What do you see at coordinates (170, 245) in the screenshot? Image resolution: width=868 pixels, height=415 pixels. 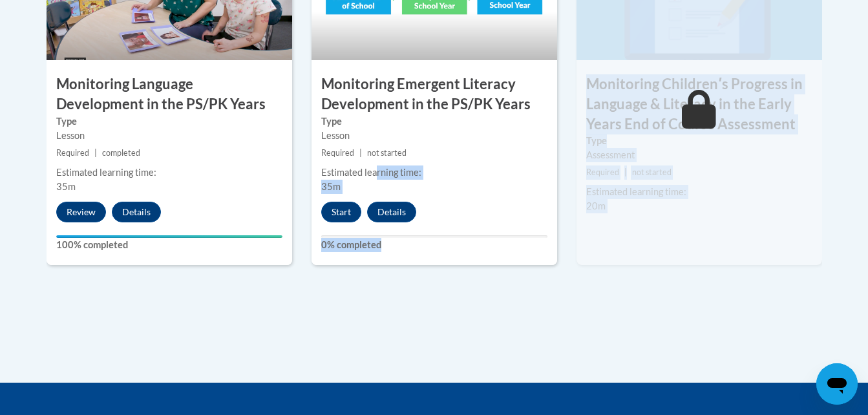 I see `label: 100% completed` at bounding box center [170, 245].